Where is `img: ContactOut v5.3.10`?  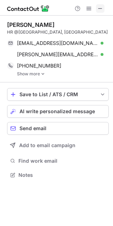
img: ContactOut v5.3.10 is located at coordinates (28, 8).